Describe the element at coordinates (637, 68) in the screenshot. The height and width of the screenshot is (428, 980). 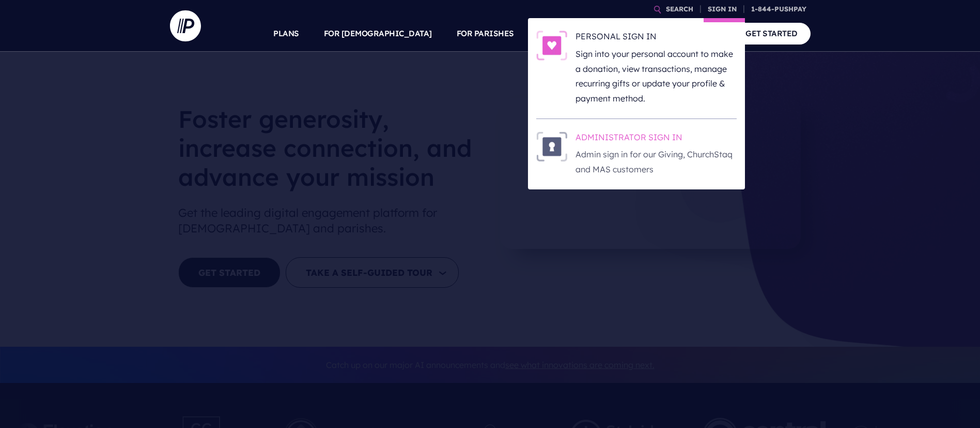
I see `a: PERSONAL SIGN IN - Illustration PERSONAL SIGN IN Sign into your personal account to make a donati...` at that location.